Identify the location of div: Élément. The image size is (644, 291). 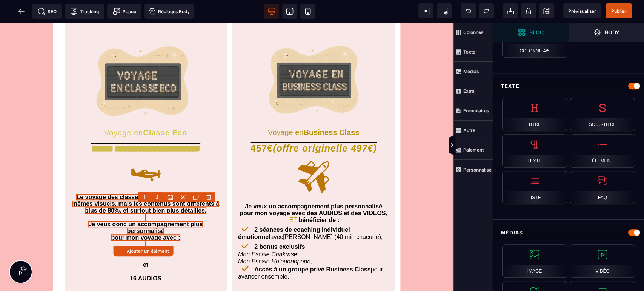
(603, 151).